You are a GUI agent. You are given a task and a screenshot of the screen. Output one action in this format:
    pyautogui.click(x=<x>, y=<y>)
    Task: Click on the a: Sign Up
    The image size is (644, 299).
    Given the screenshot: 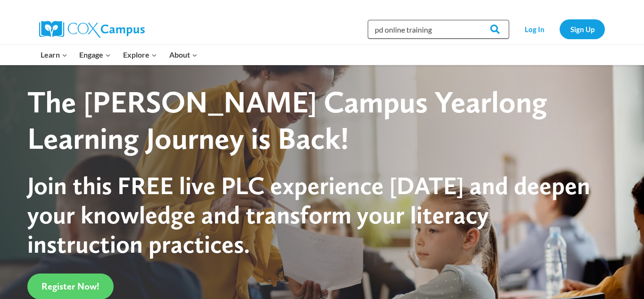 What is the action you would take?
    pyautogui.click(x=582, y=29)
    